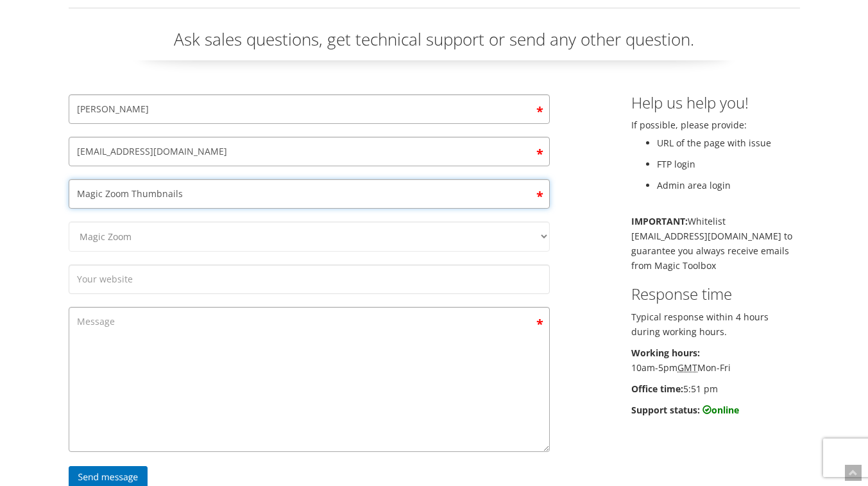 The height and width of the screenshot is (486, 868). I want to click on b: Working hours:, so click(666, 353).